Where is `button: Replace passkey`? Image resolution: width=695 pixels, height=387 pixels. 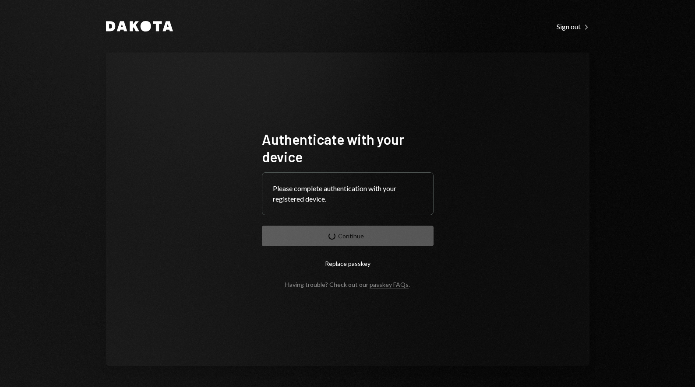
button: Replace passkey is located at coordinates (348, 263).